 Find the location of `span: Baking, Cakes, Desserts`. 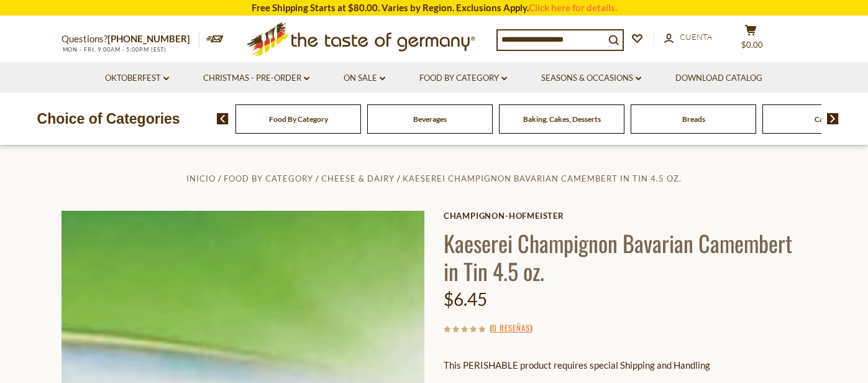

span: Baking, Cakes, Desserts is located at coordinates (562, 119).